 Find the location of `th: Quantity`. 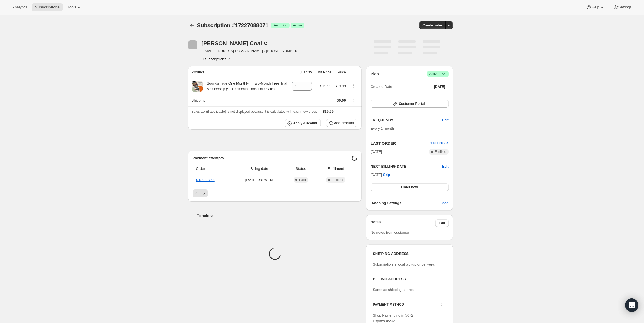

th: Quantity is located at coordinates (302, 72).